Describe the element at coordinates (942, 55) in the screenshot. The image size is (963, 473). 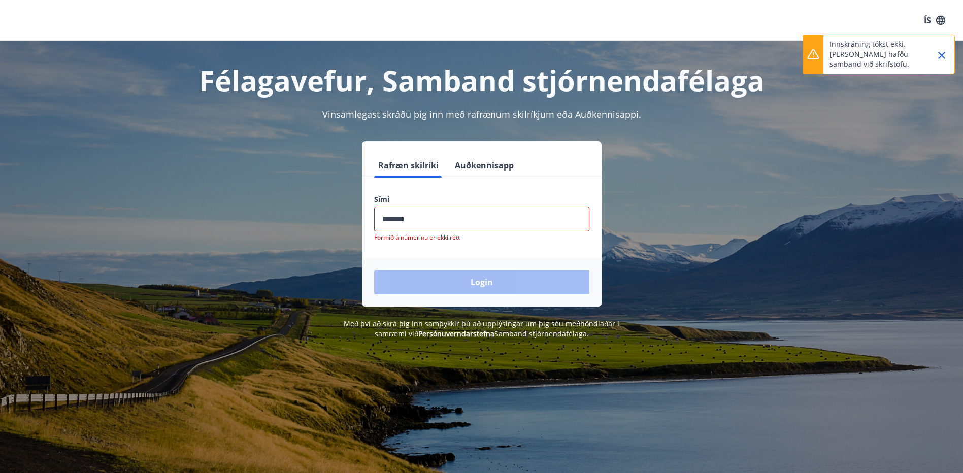
I see `button: Close` at that location.